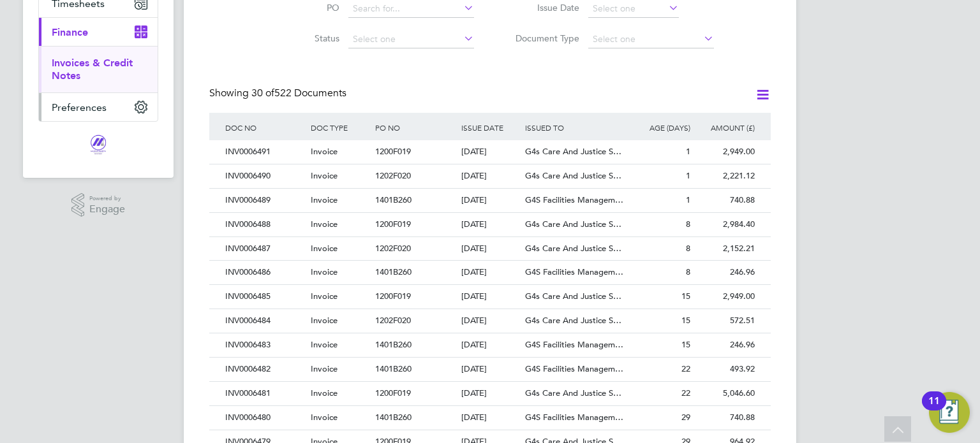  What do you see at coordinates (98, 205) in the screenshot?
I see `a: Powered byEngage` at bounding box center [98, 205].